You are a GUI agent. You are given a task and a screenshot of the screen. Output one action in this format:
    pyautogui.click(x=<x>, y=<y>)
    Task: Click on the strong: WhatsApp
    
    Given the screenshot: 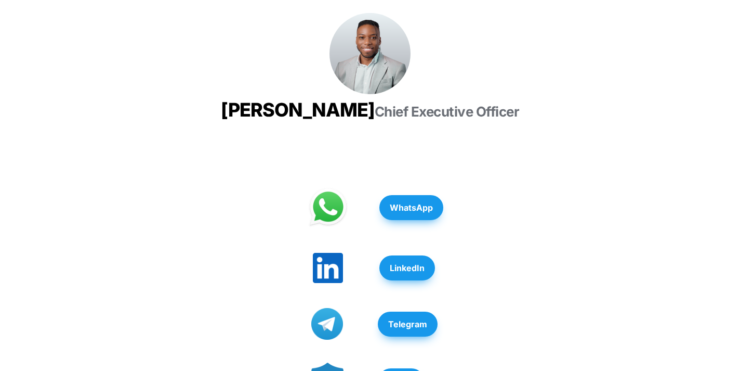 What is the action you would take?
    pyautogui.click(x=411, y=207)
    